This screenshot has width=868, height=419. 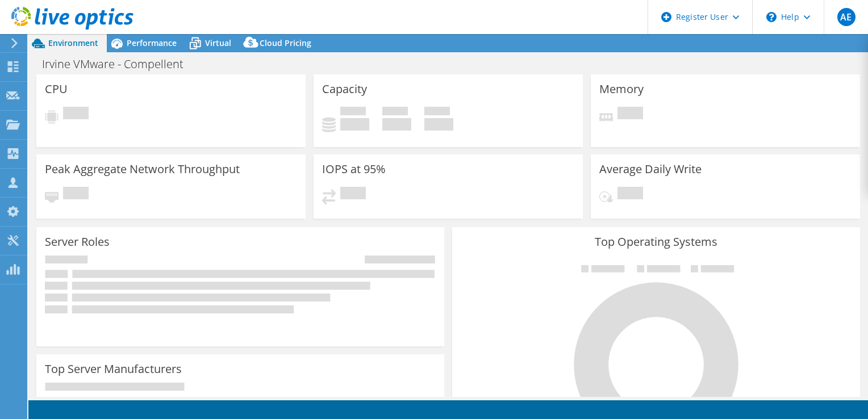 What do you see at coordinates (56, 89) in the screenshot?
I see `h3: CPU` at bounding box center [56, 89].